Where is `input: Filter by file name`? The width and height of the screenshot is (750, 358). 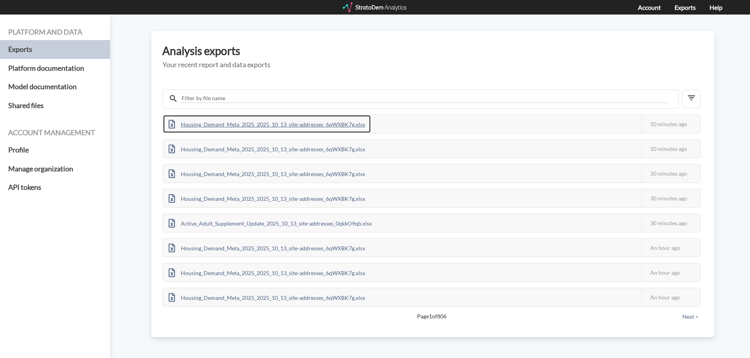 input: Filter by file name is located at coordinates (424, 98).